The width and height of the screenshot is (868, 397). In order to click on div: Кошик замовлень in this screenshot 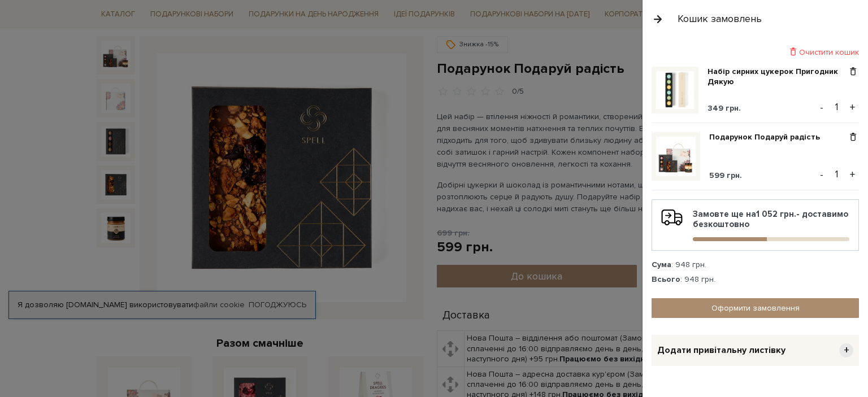, I will do `click(720, 19)`.